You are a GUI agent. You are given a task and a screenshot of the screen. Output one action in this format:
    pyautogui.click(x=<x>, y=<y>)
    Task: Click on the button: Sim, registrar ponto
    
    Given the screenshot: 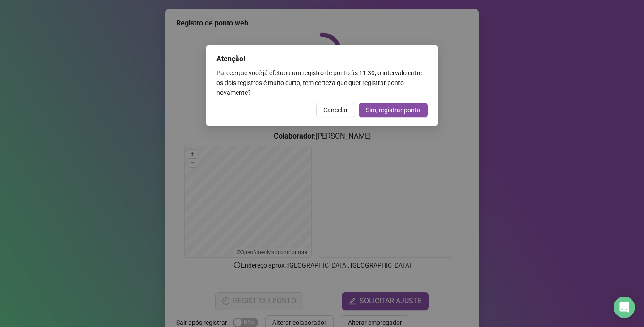 What is the action you would take?
    pyautogui.click(x=393, y=110)
    